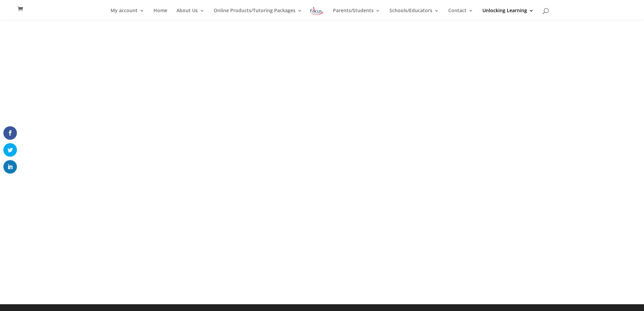 The width and height of the screenshot is (644, 311). Describe the element at coordinates (414, 14) in the screenshot. I see `a: Schools/Educators` at that location.